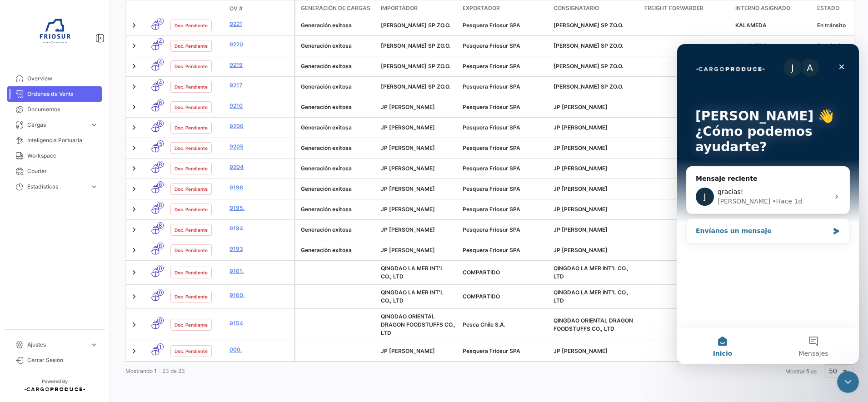  Describe the element at coordinates (260, 44) in the screenshot. I see `a: 9220` at that location.